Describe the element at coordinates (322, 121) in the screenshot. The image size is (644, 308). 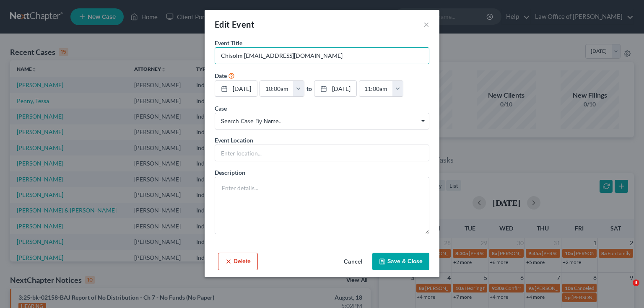
I see `span: Select box activate` at that location.